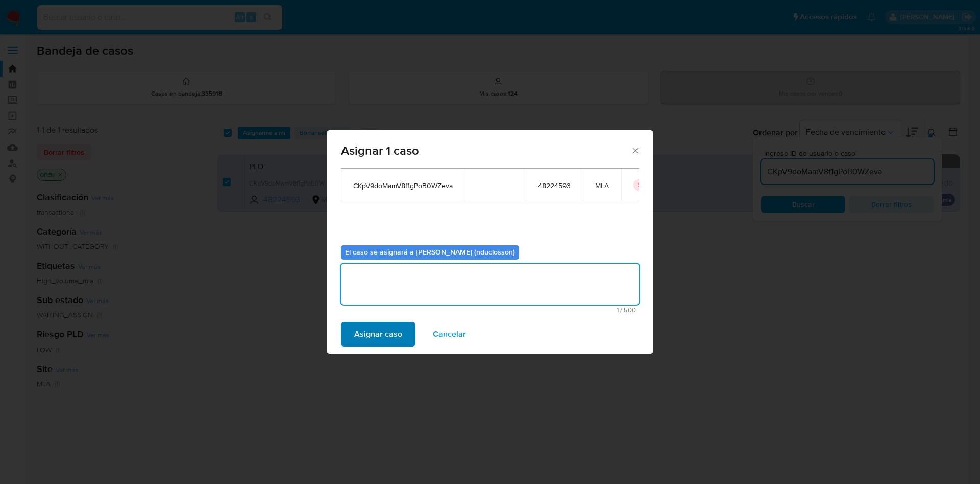 This screenshot has height=484, width=980. Describe the element at coordinates (449, 334) in the screenshot. I see `span: Cancelar` at that location.